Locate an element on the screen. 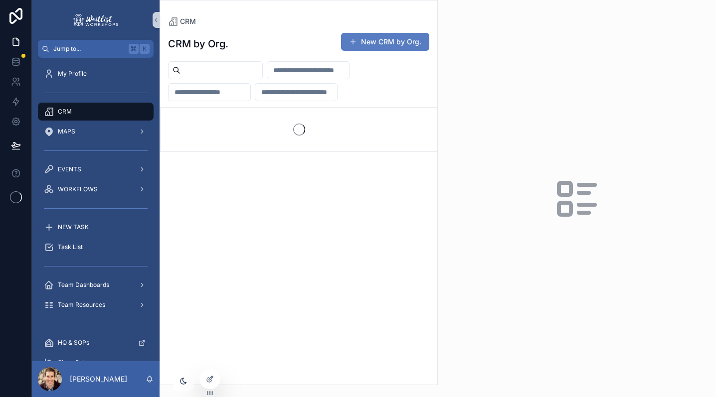  div: scrollable content is located at coordinates (96, 209).